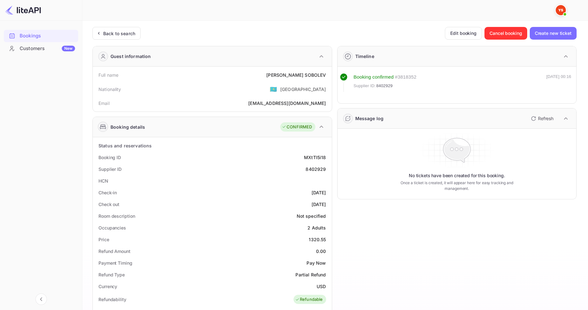  Describe the element at coordinates (545, 118) in the screenshot. I see `p: Refresh` at that location.